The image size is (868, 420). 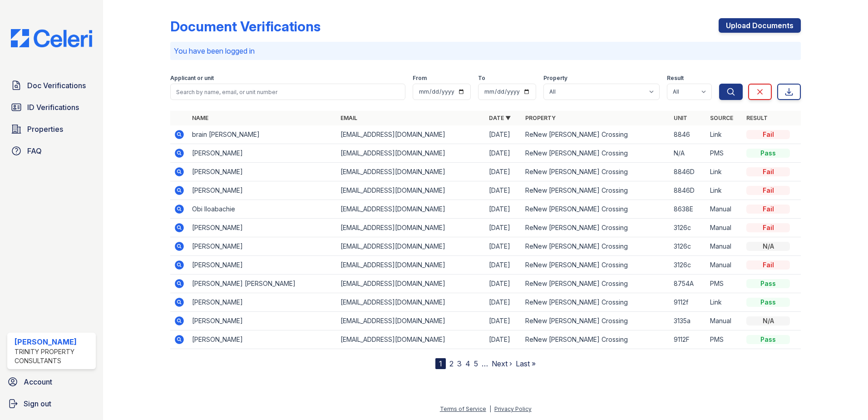 What do you see at coordinates (53, 107) in the screenshot?
I see `span: ID Verifications` at bounding box center [53, 107].